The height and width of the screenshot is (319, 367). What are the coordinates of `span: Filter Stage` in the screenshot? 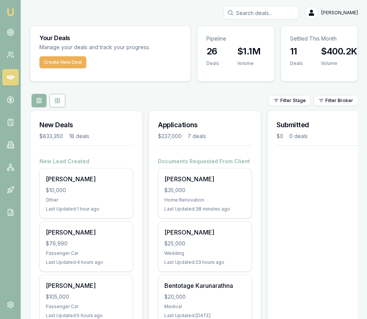 It's located at (293, 101).